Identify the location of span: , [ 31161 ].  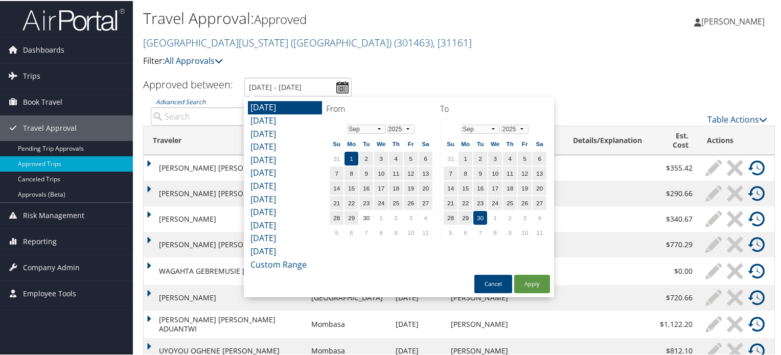
(452, 41).